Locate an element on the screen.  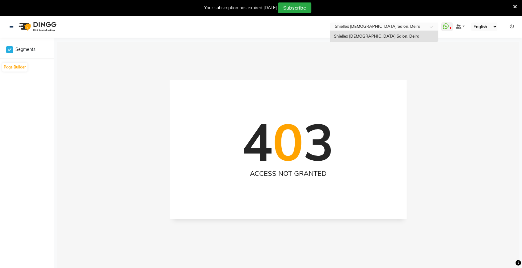
ng-dropdown-panel: Options list is located at coordinates (384, 36).